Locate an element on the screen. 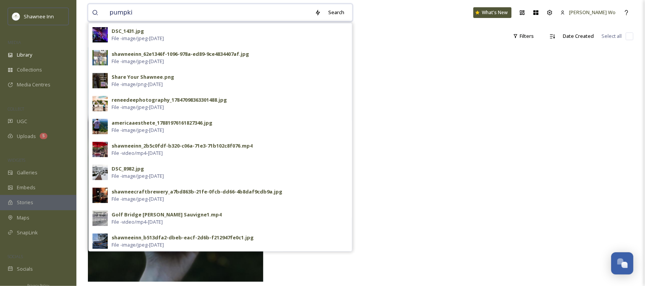 This screenshot has width=645, height=286. div: americaaesthete_17881976161827346.jpg is located at coordinates (162, 123).